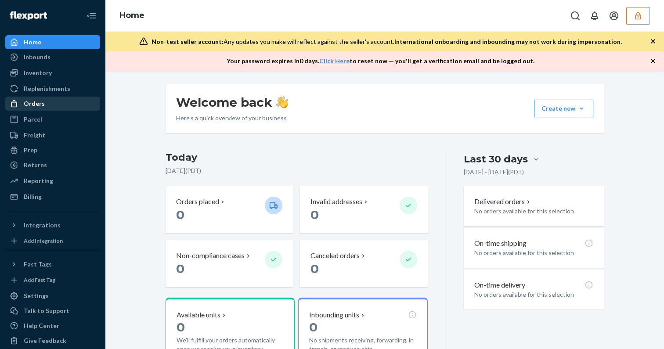 This screenshot has width=664, height=349. Describe the element at coordinates (53, 150) in the screenshot. I see `a: Prep` at that location.